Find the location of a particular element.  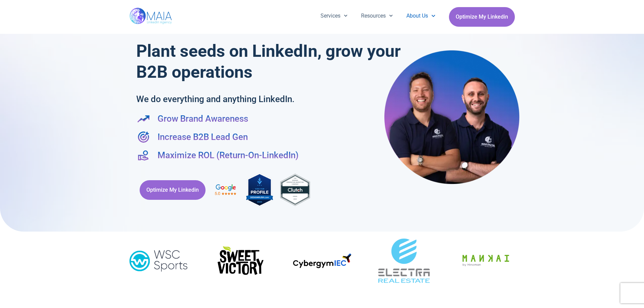

div: 14 / 19 is located at coordinates (158, 262).